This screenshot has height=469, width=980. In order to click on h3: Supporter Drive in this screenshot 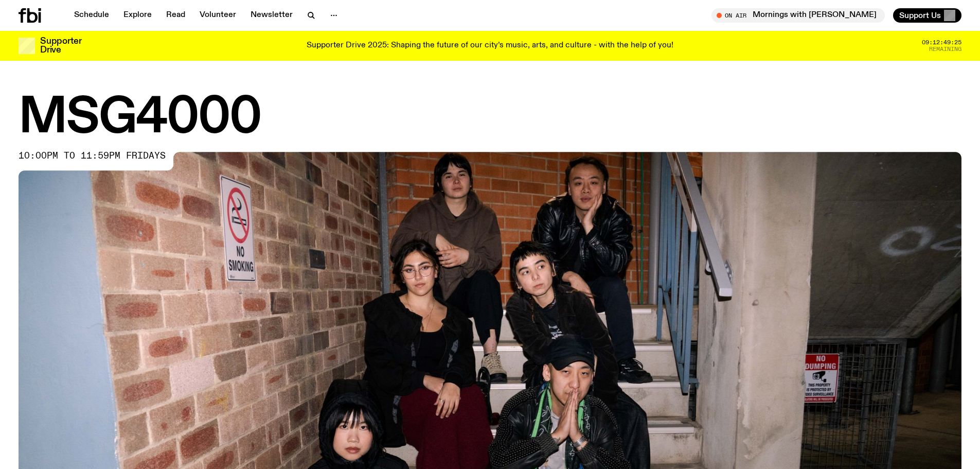, I will do `click(61, 46)`.